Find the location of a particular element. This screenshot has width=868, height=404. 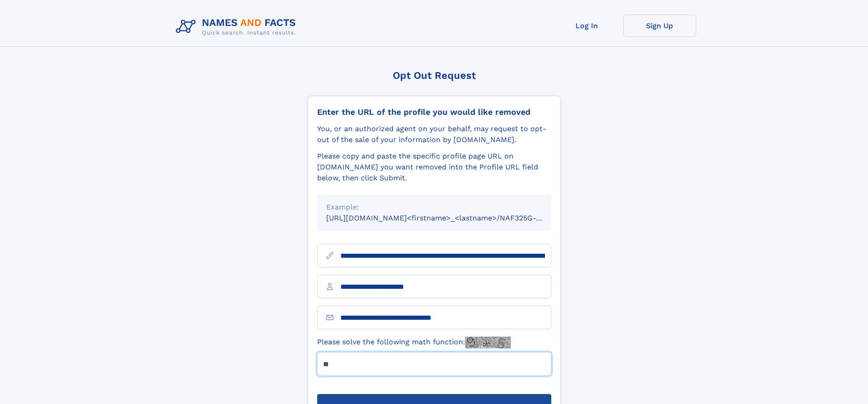

img: Logo Names and Facts is located at coordinates (238, 27).